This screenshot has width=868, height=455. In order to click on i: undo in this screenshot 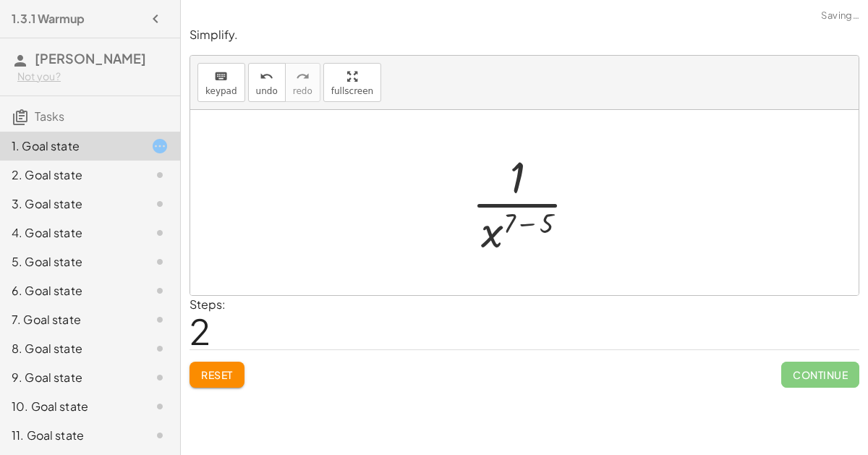, I will do `click(266, 77)`.